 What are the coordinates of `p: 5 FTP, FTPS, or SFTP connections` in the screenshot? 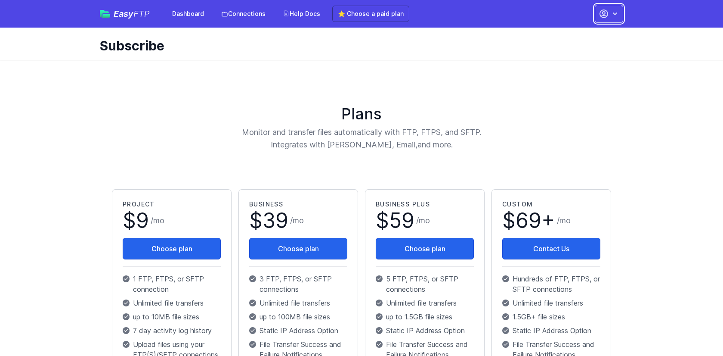 It's located at (425, 284).